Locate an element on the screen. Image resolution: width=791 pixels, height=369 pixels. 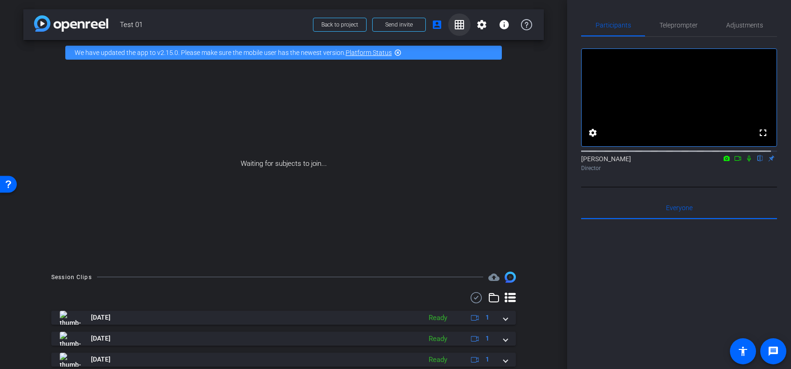
span: Destinations for your clips is located at coordinates (494, 277).